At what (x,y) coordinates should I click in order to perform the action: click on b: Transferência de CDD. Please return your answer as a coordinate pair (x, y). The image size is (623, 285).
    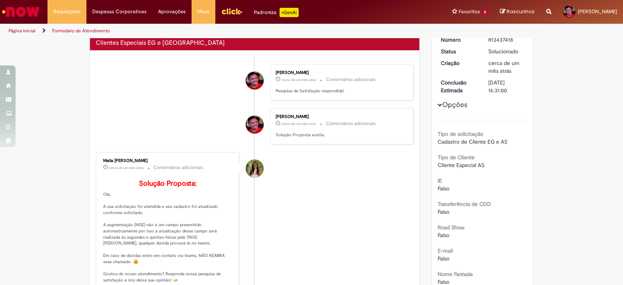
    Looking at the image, I should click on (464, 204).